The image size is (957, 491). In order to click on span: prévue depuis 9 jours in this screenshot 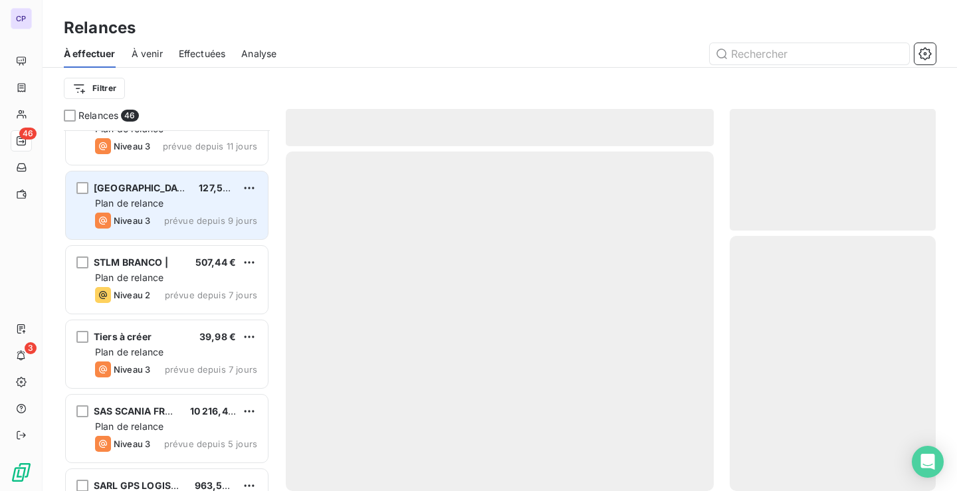, I will do `click(211, 221)`.